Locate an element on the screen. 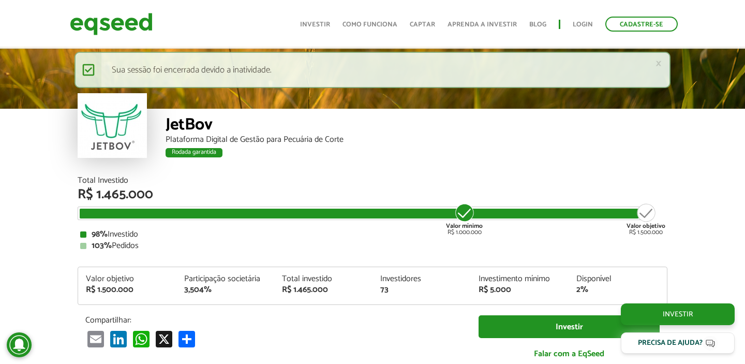 The width and height of the screenshot is (745, 364). img: EqSeed is located at coordinates (111, 24).